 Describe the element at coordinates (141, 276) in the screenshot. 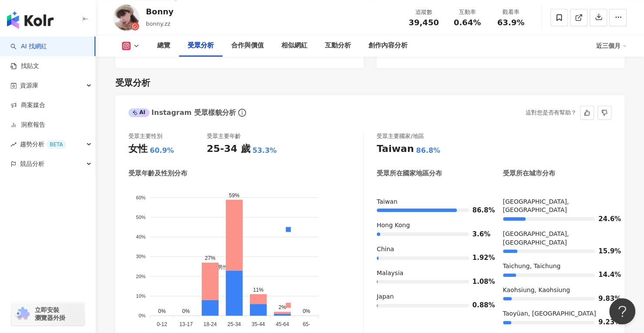

I see `tspan: 20%` at that location.